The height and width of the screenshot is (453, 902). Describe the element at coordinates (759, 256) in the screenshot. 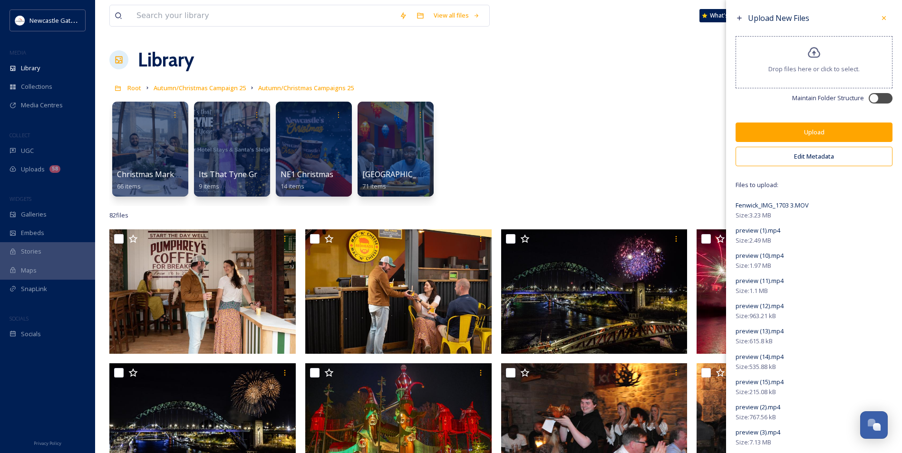

I see `span: preview (10).mp4` at that location.